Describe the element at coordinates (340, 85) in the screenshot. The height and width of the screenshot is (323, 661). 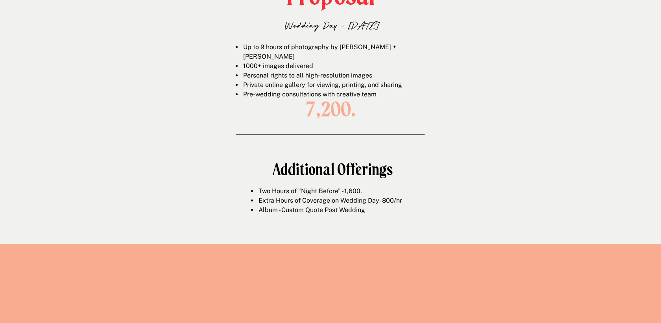
I see `li: Private online gallery for viewing, printing, and sharing` at that location.